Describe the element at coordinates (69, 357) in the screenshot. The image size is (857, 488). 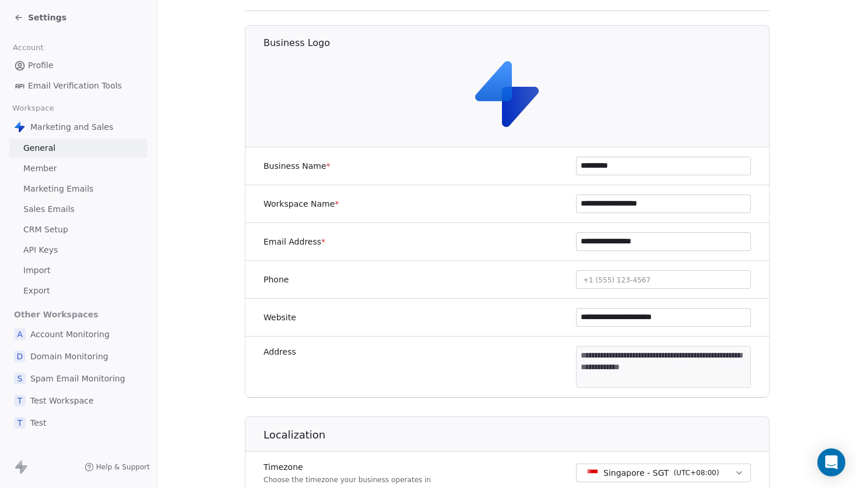
I see `span: Domain Monitoring` at that location.